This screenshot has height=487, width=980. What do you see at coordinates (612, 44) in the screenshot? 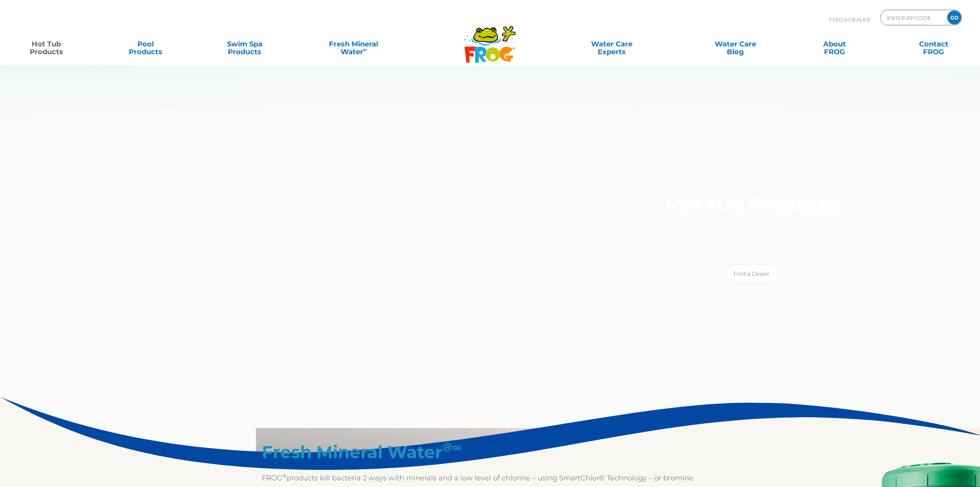
I see `a: Water CareExperts` at bounding box center [612, 44].